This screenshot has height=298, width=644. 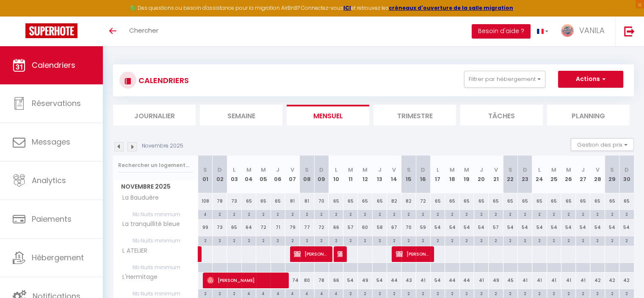 What do you see at coordinates (307, 170) in the screenshot?
I see `abbr: S` at bounding box center [307, 170].